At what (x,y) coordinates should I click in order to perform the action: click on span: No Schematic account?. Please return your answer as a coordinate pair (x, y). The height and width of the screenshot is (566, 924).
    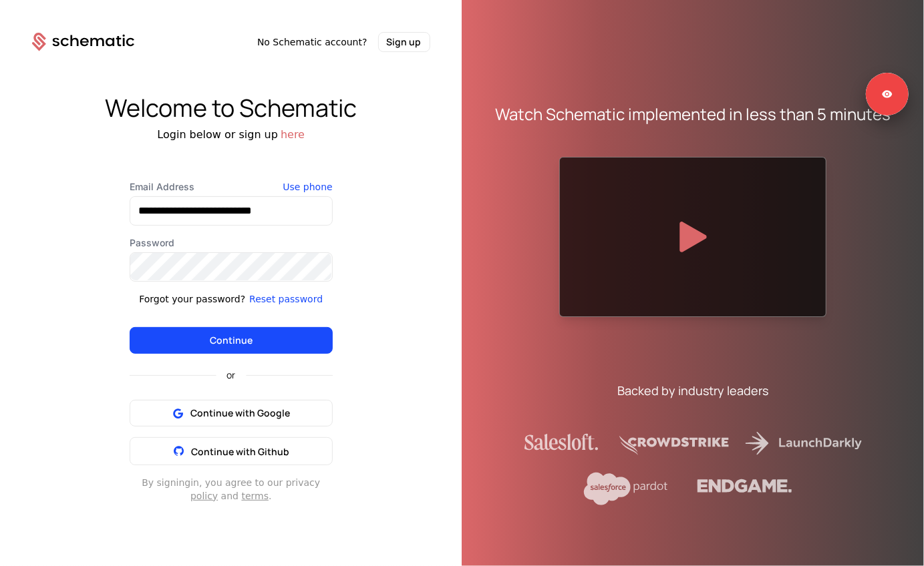
    Looking at the image, I should click on (312, 42).